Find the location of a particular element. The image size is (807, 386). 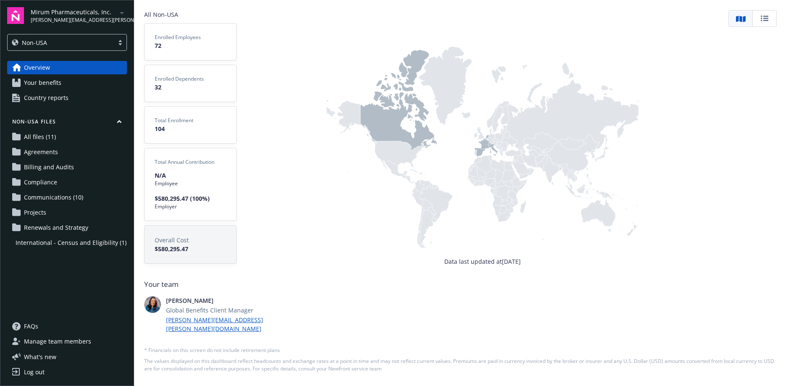

span: $580,295.47 (100%) is located at coordinates (190, 198).